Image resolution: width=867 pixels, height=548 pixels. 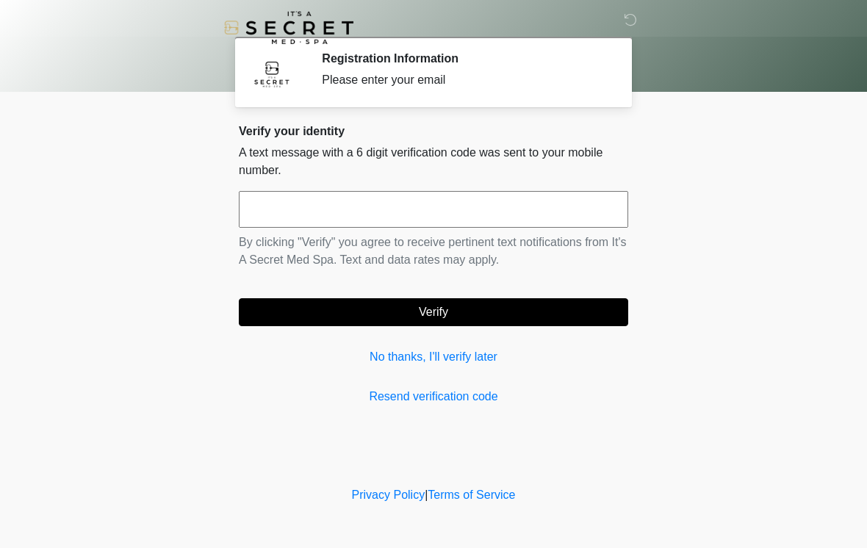 What do you see at coordinates (433, 397) in the screenshot?
I see `a: Resend verification code` at bounding box center [433, 397].